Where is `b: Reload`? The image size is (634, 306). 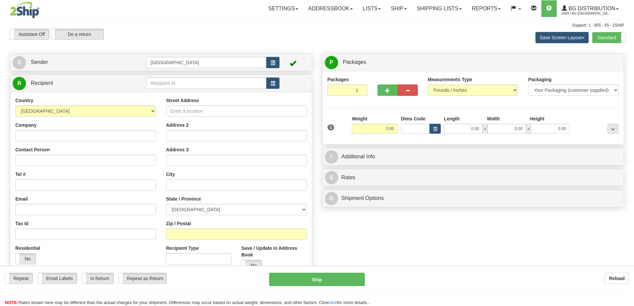 b: Reload is located at coordinates (617, 279).